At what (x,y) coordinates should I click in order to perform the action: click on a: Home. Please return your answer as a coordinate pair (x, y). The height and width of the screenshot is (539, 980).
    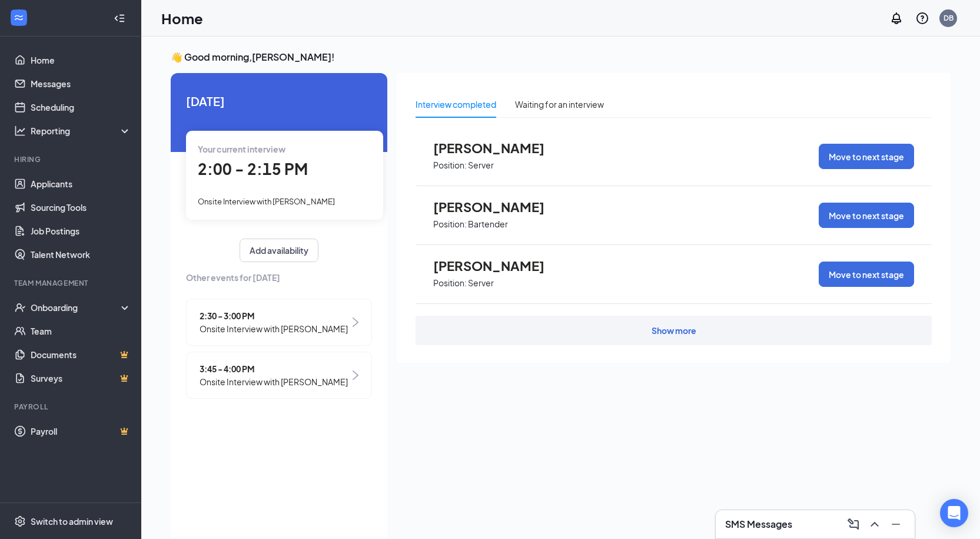
    Looking at the image, I should click on (81, 60).